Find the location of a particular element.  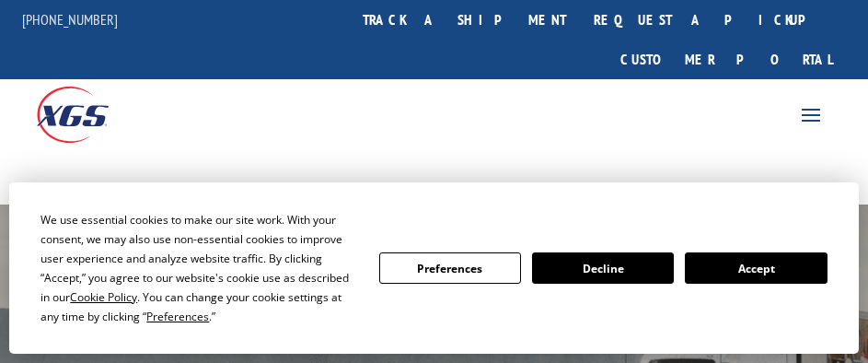

div: We use essential cookies to make our site work. With your consent, we may also use non-essential ... is located at coordinates (198, 268).